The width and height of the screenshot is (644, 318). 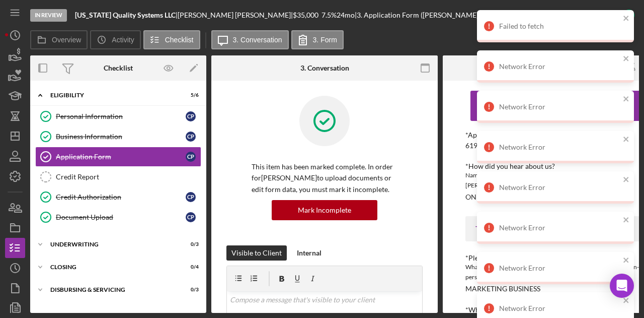 I want to click on button: Checklist, so click(x=171, y=40).